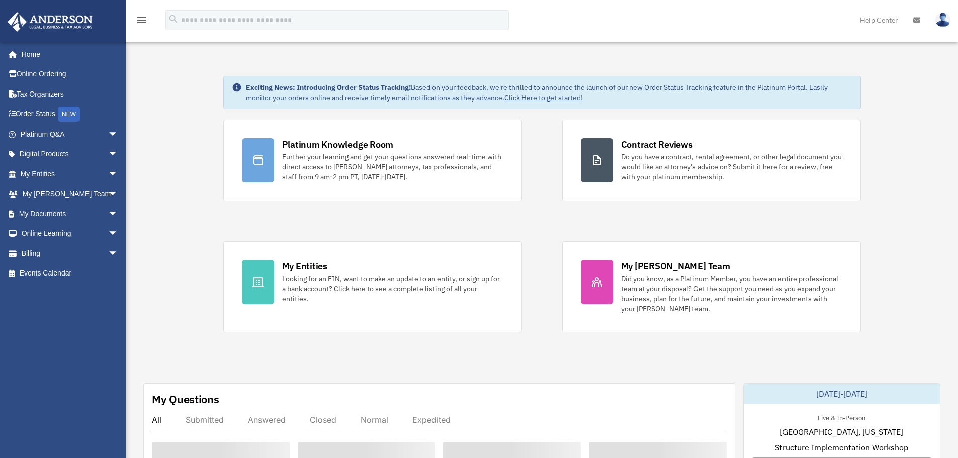  Describe the element at coordinates (70, 154) in the screenshot. I see `a: Digital Productsarrow_drop_down` at that location.